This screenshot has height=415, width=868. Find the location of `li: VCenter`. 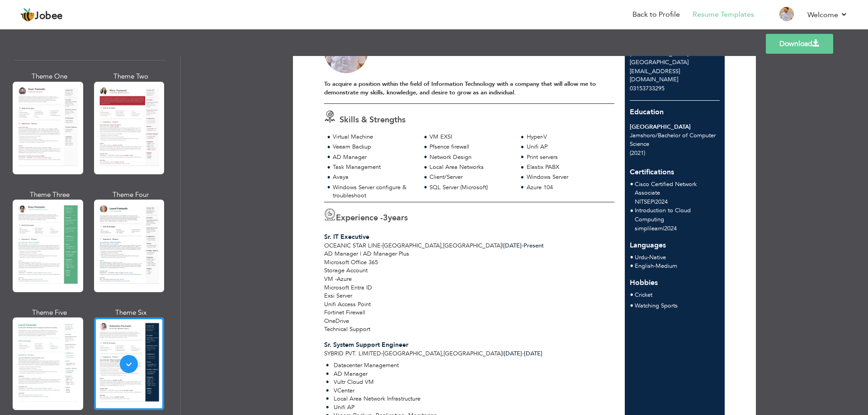

li: VCenter is located at coordinates (381, 391).